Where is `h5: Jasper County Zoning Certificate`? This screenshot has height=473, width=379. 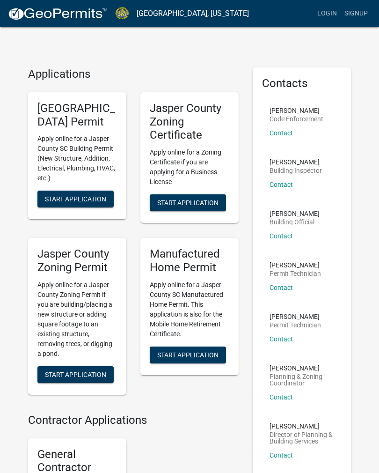 h5: Jasper County Zoning Certificate is located at coordinates (190, 122).